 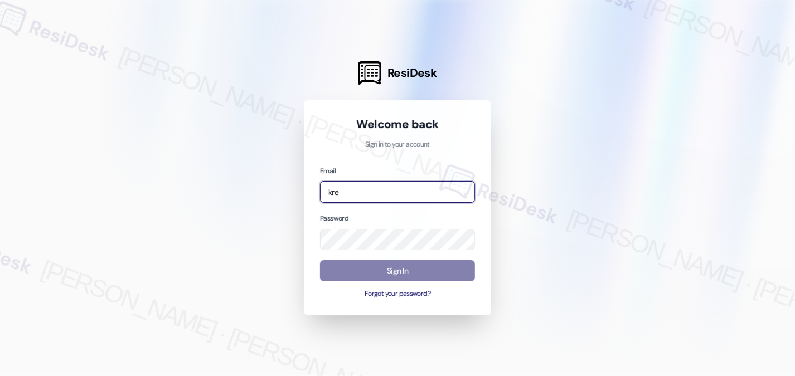 I want to click on label: Email, so click(x=328, y=171).